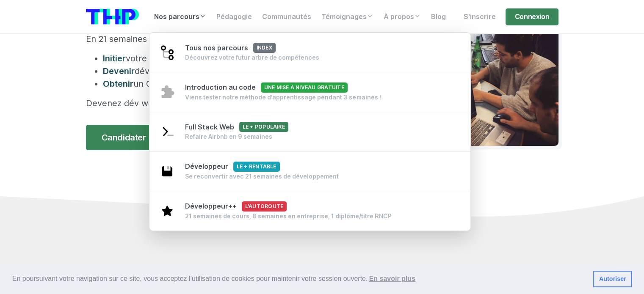  I want to click on a: Communautés, so click(287, 17).